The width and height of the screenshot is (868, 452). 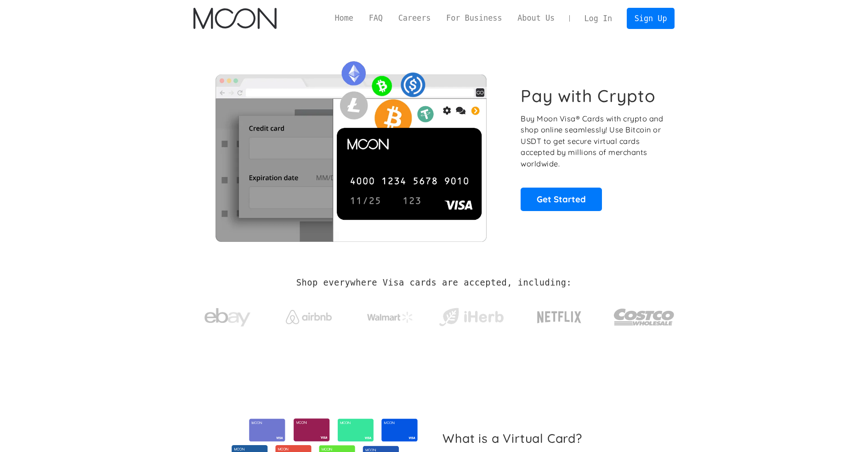 I want to click on img: Costco, so click(x=644, y=317).